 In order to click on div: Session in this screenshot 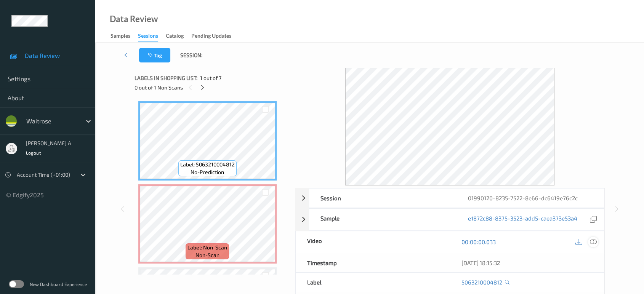, I will do `click(382, 198)`.